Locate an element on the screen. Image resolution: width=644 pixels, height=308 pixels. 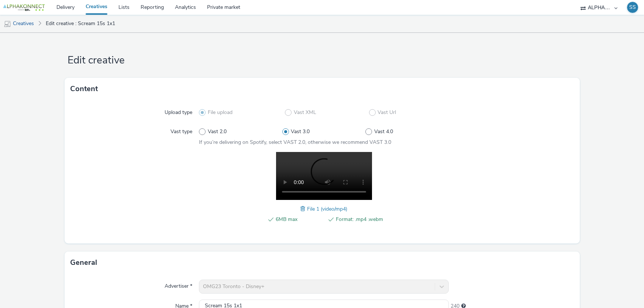
span: File upload is located at coordinates (220, 113).